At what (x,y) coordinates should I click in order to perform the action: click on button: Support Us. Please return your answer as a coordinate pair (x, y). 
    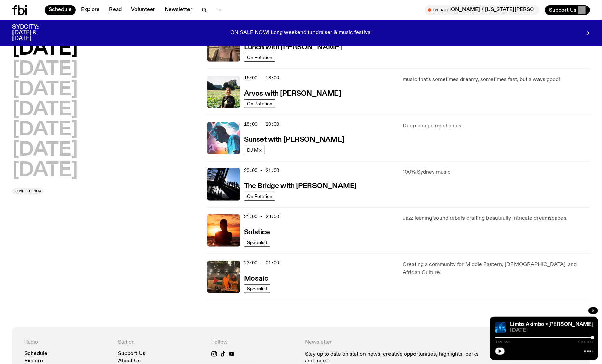
    Looking at the image, I should click on (567, 10).